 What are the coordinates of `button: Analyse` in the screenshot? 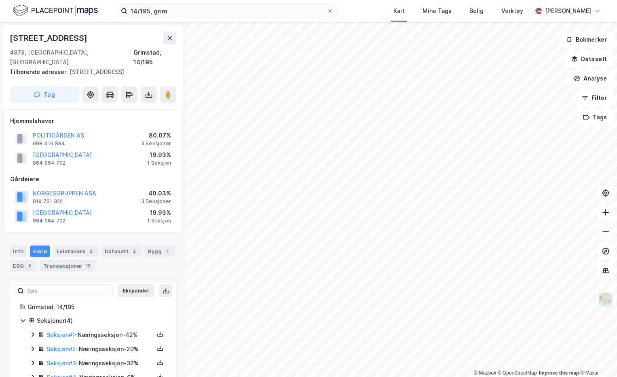 It's located at (590, 78).